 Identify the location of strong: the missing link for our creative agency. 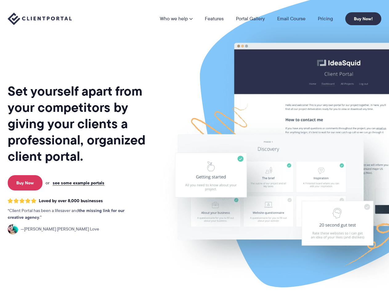
(66, 214).